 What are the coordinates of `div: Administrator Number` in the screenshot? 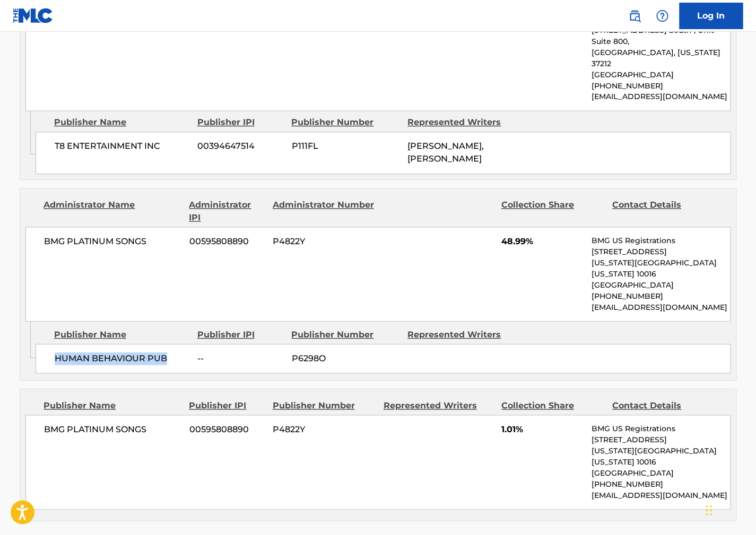 It's located at (324, 212).